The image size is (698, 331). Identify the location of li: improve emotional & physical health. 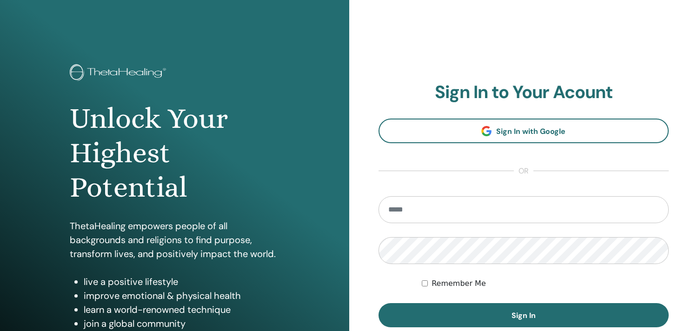
(181, 296).